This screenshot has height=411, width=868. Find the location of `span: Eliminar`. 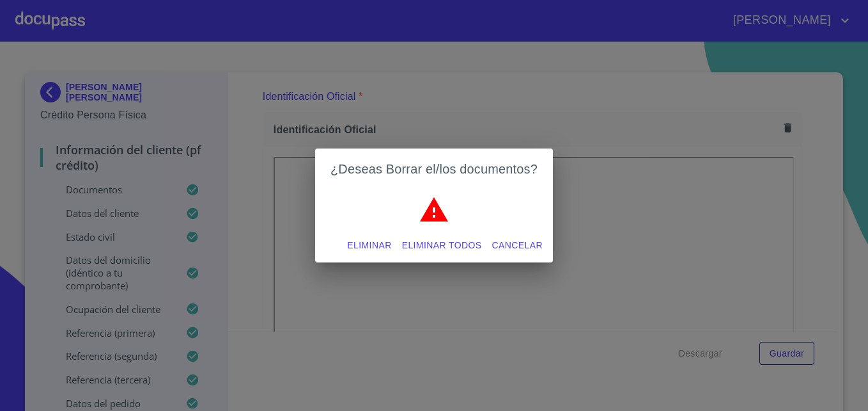

span: Eliminar is located at coordinates (369, 245).